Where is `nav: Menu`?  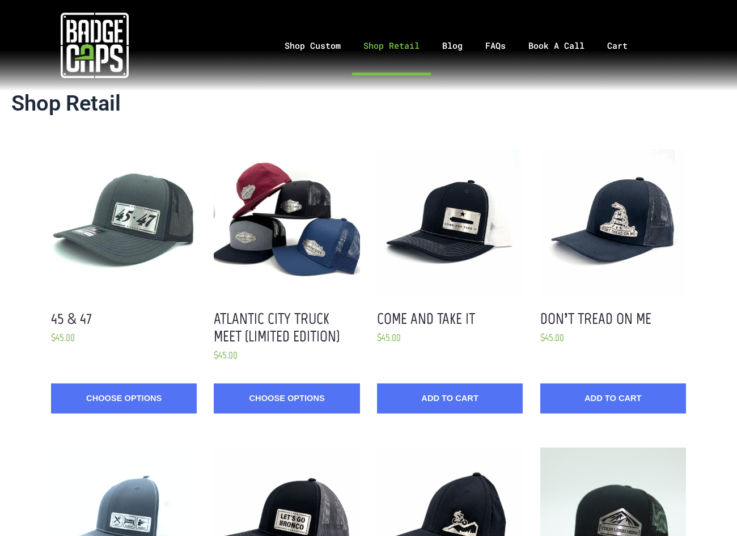
nav: Menu is located at coordinates (463, 45).